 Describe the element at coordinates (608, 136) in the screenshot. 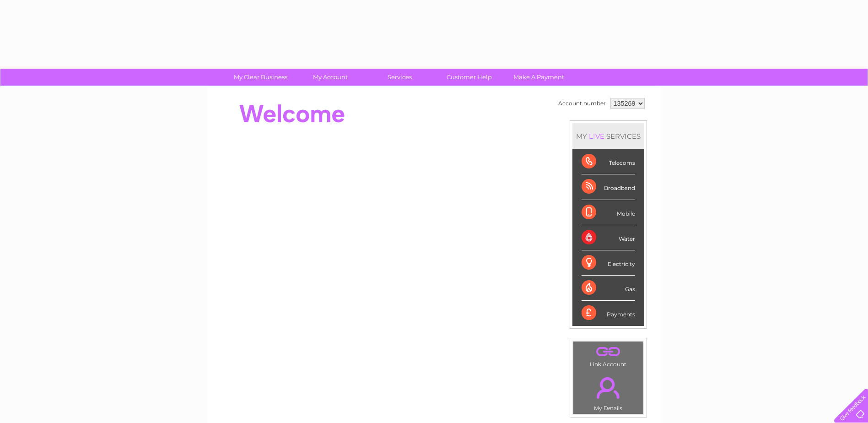

I see `div: MY SERVICES` at that location.